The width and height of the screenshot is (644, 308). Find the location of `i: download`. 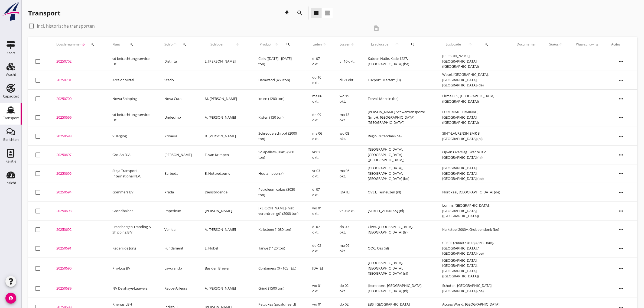

i: download is located at coordinates (287, 13).